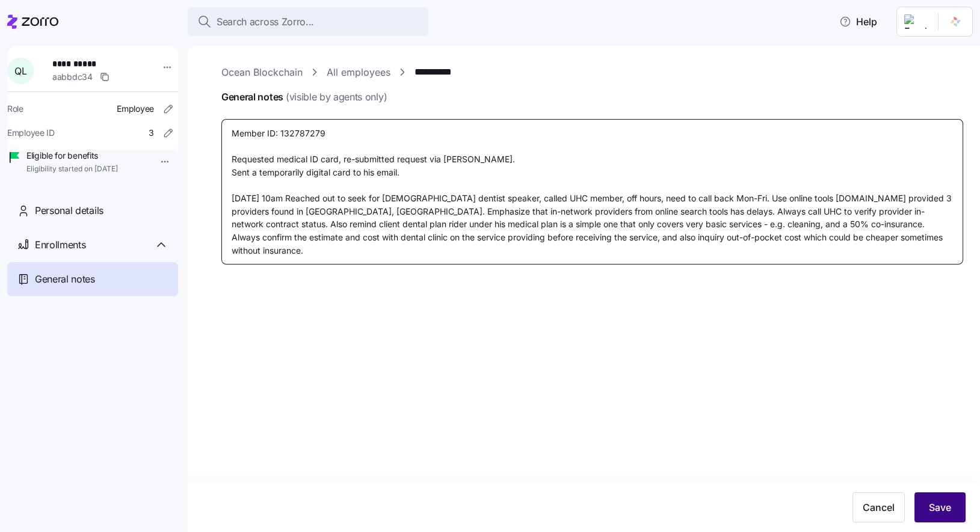  Describe the element at coordinates (69, 210) in the screenshot. I see `span: Personal details` at that location.